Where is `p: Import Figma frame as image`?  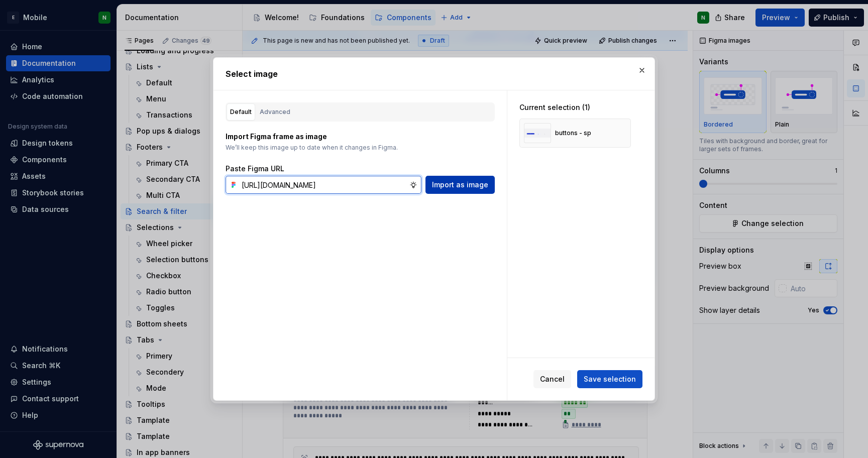 p: Import Figma frame as image is located at coordinates (360, 137).